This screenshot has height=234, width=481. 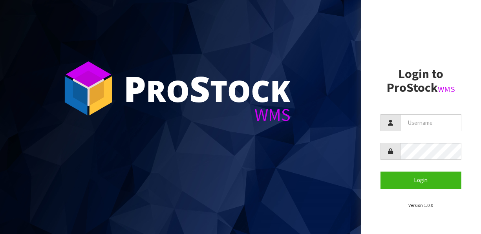 I want to click on small: Version 1.0.0, so click(x=420, y=205).